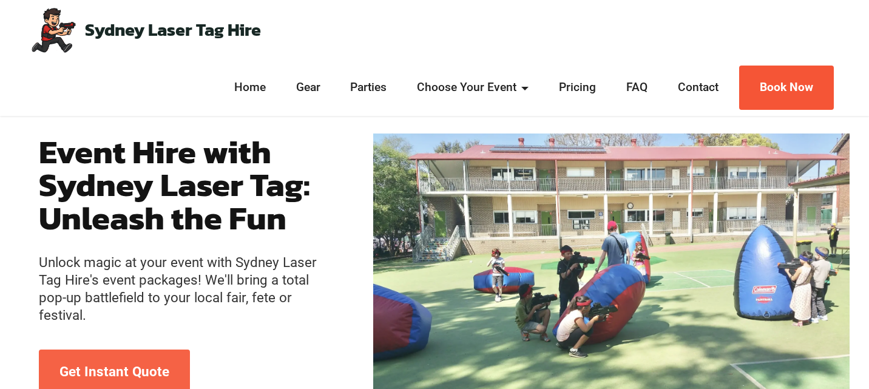  Describe the element at coordinates (369, 87) in the screenshot. I see `a: Parties` at that location.